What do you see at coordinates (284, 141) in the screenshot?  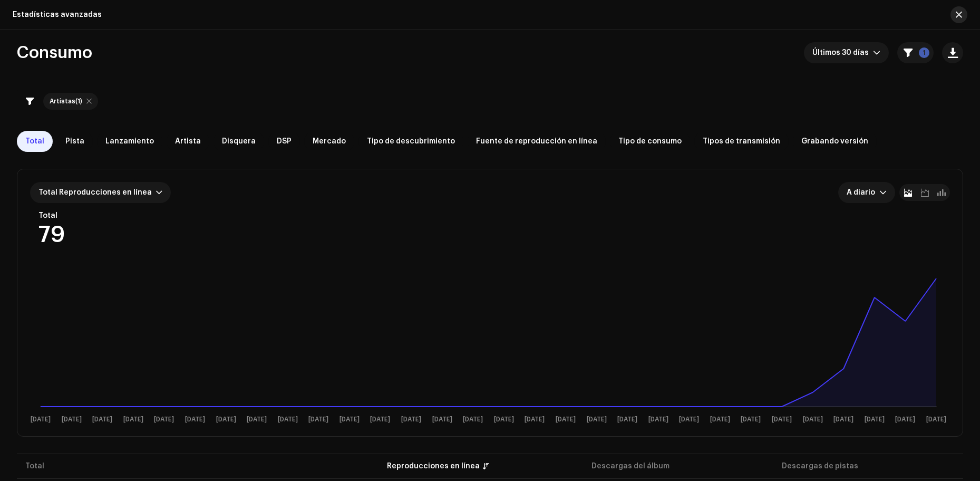 I see `span: DSP` at bounding box center [284, 141].